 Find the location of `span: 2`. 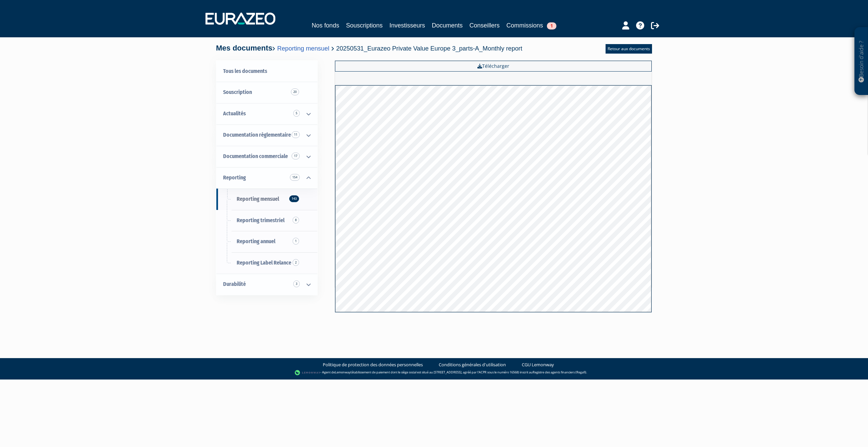

span: 2 is located at coordinates (296, 262).